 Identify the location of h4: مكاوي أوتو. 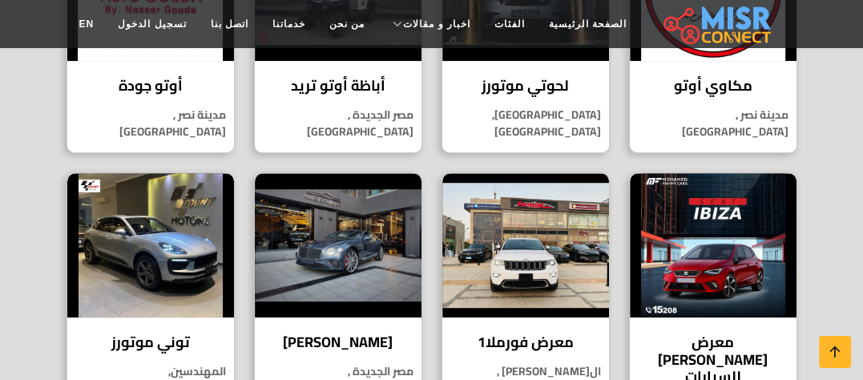
(713, 86).